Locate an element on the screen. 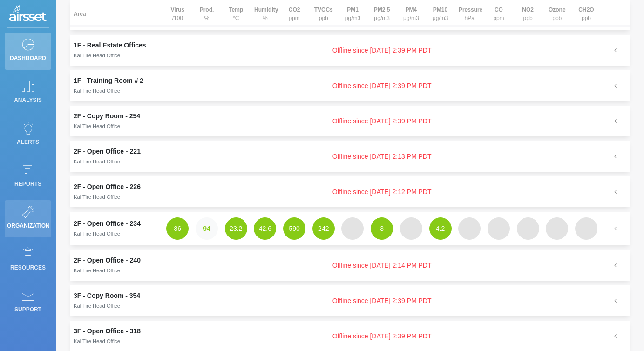 Image resolution: width=644 pixels, height=351 pixels. strong: CH2O is located at coordinates (586, 10).